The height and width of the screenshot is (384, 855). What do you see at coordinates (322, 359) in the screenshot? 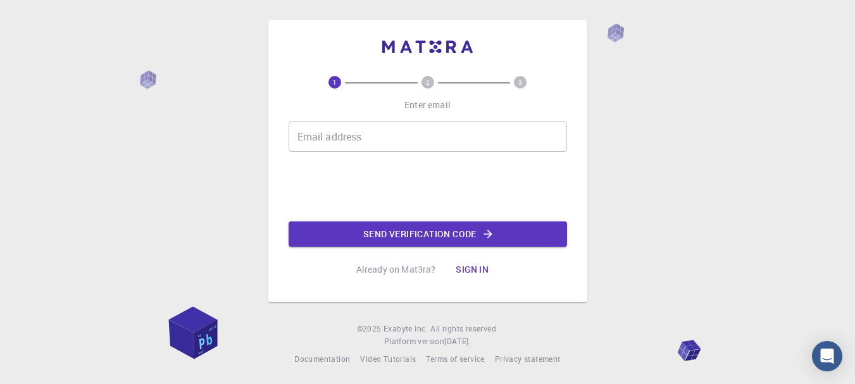
I see `span: Documentation` at bounding box center [322, 359].